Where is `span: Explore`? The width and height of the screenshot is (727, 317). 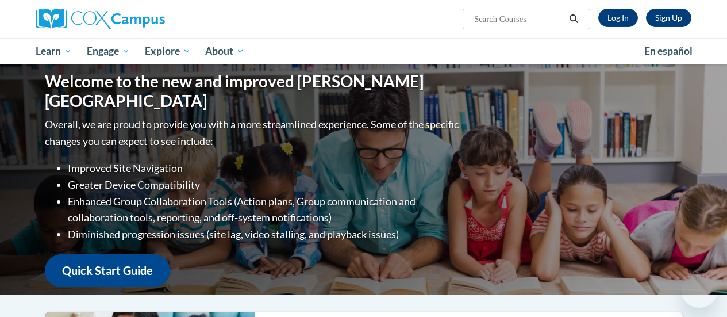
span: Explore is located at coordinates (168, 51).